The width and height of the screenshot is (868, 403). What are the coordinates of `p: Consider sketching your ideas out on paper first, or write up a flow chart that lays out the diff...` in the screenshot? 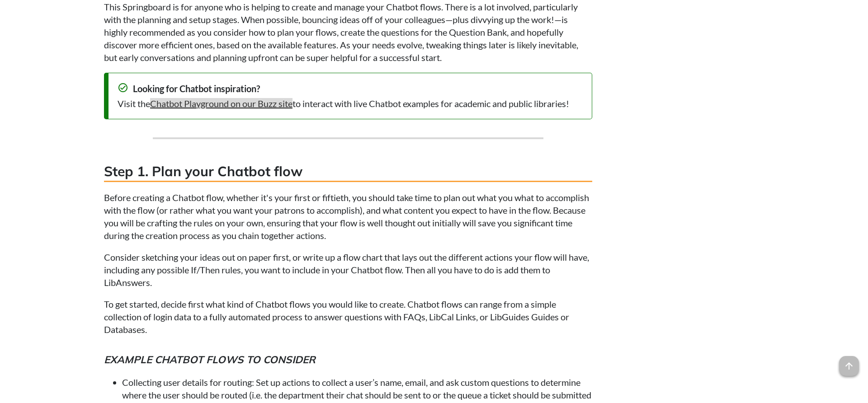 It's located at (348, 270).